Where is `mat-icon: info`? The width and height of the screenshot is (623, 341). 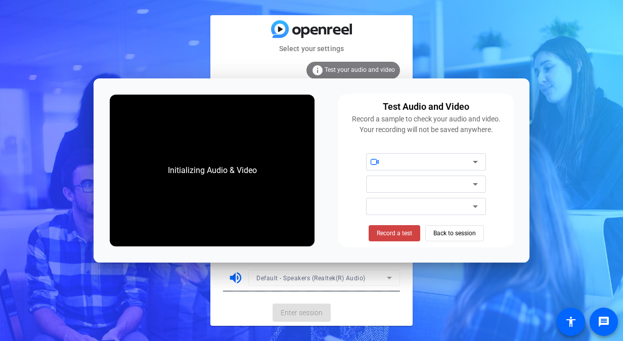 mat-icon: info is located at coordinates (318, 70).